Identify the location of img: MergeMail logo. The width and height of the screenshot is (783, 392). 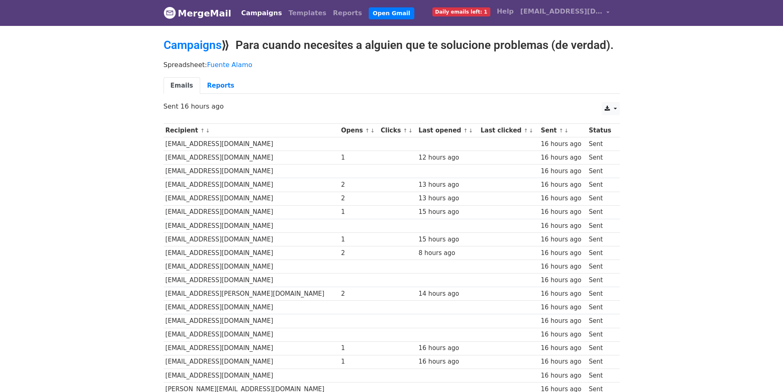
(170, 13).